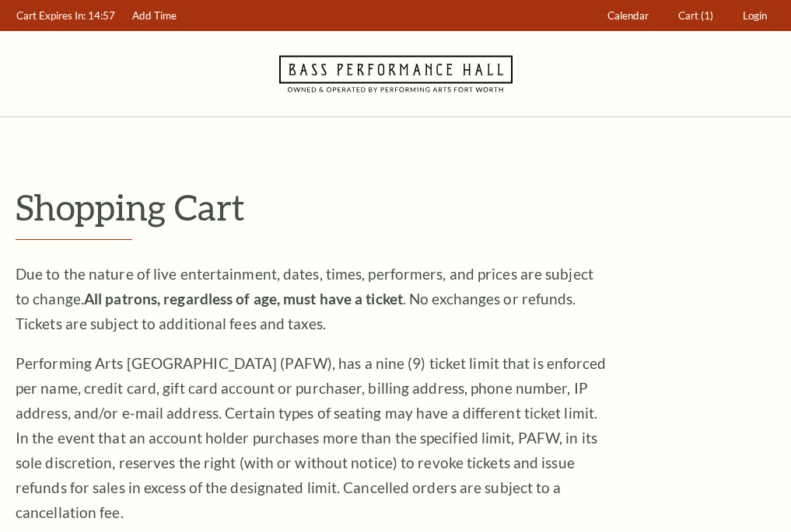  What do you see at coordinates (688, 15) in the screenshot?
I see `span: Cart` at bounding box center [688, 15].